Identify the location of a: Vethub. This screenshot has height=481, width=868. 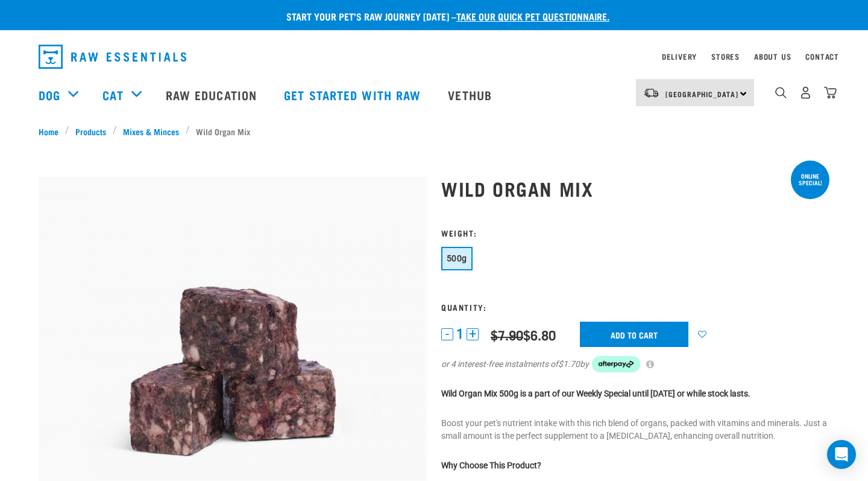
(472, 94).